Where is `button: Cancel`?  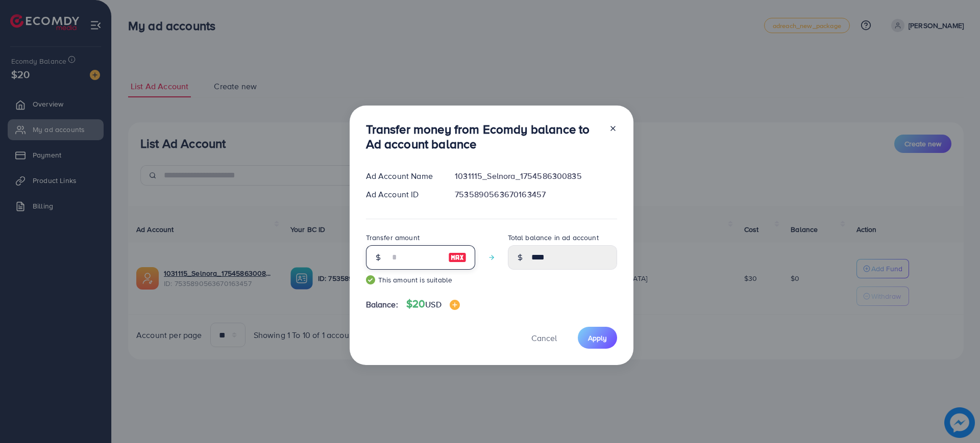 button: Cancel is located at coordinates (545, 338).